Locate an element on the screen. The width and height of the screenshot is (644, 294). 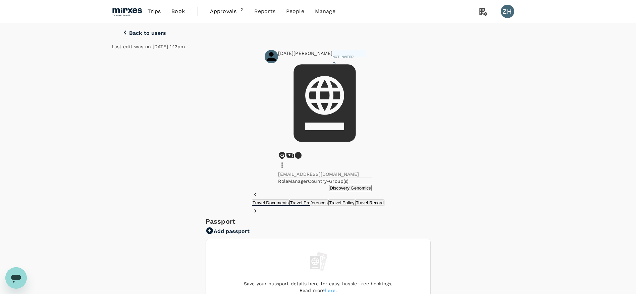
button: Travel Policy is located at coordinates (342, 203).